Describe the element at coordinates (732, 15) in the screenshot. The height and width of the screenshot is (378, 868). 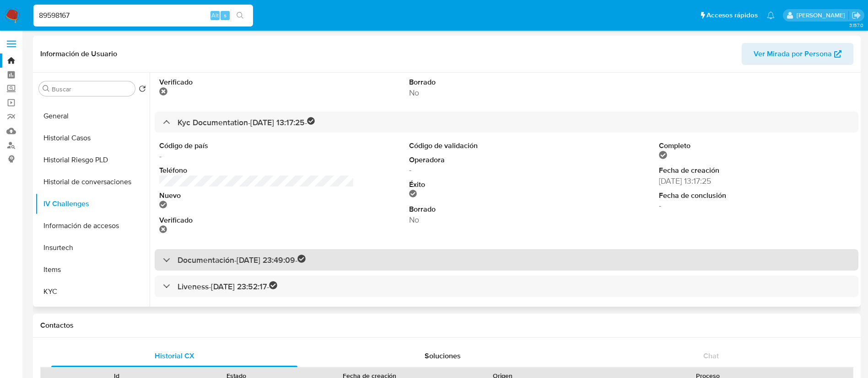
I see `span: Accesos rápidos` at that location.